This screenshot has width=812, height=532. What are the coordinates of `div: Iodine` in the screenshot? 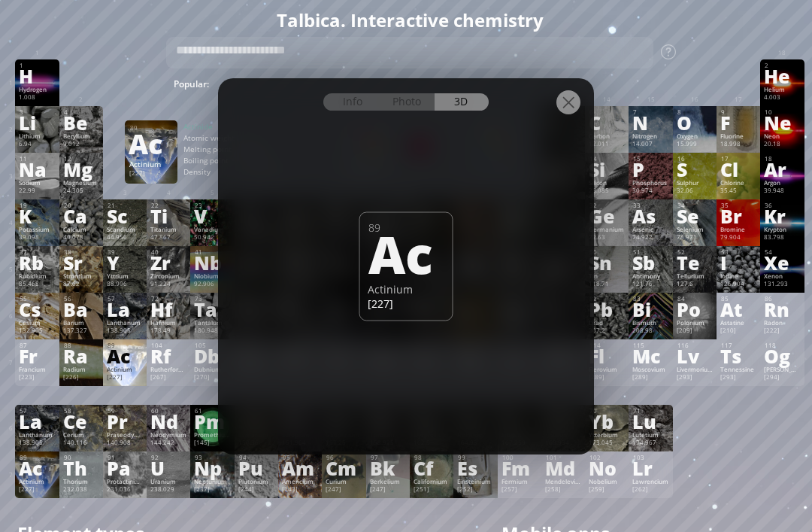 It's located at (739, 277).